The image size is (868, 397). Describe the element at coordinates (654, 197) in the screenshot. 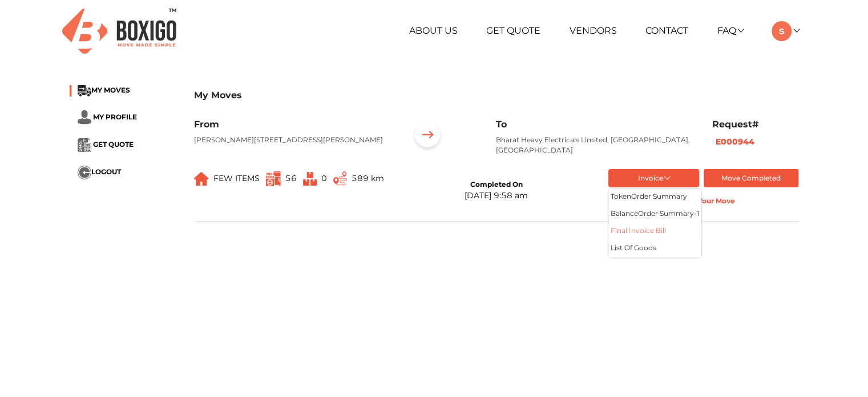

I see `button: token Order summary` at that location.